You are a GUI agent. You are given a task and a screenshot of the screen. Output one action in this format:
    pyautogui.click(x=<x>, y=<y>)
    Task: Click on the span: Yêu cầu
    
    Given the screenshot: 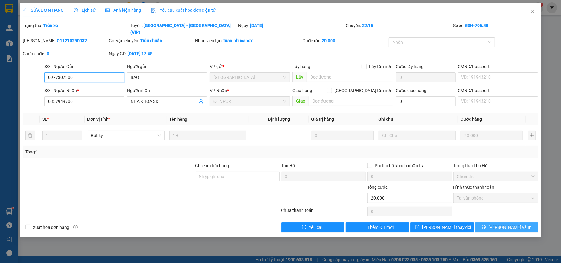 What is the action you would take?
    pyautogui.click(x=316, y=227)
    